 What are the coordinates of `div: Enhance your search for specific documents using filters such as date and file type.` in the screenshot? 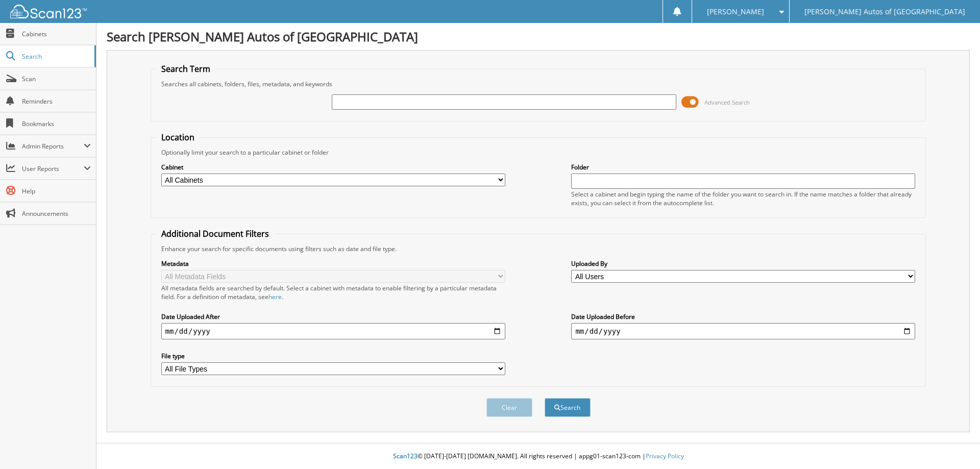 It's located at (538, 248).